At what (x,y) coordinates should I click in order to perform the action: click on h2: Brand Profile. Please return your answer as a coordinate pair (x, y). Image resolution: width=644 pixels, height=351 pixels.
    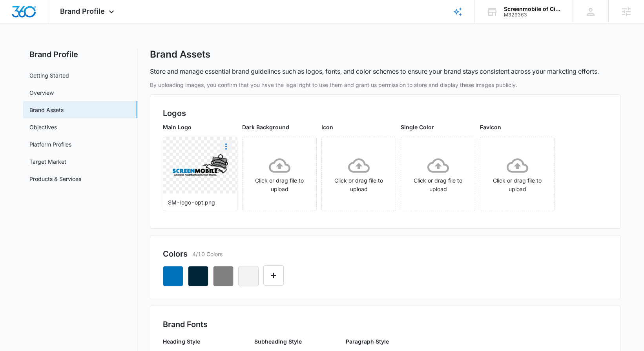
    Looking at the image, I should click on (80, 55).